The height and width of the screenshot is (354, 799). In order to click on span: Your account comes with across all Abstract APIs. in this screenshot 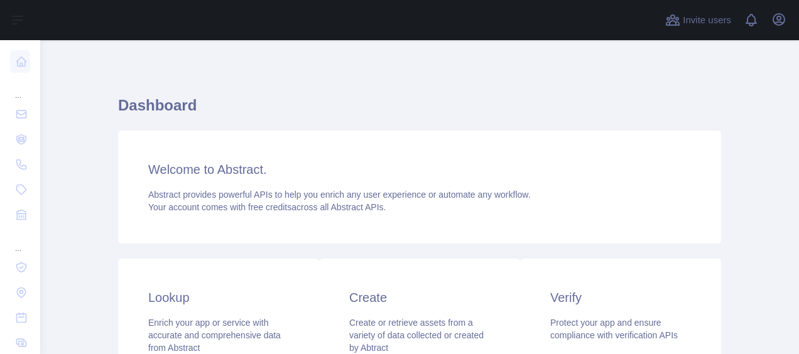, I will do `click(267, 207)`.